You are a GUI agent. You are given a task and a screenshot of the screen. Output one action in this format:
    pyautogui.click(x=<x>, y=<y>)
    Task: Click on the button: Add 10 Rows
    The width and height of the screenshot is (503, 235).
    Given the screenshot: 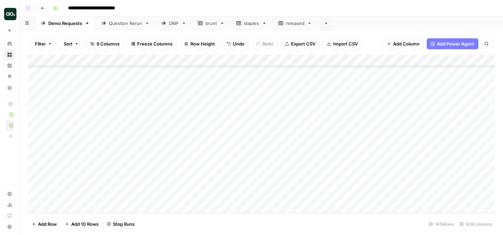 What is the action you would take?
    pyautogui.click(x=82, y=224)
    